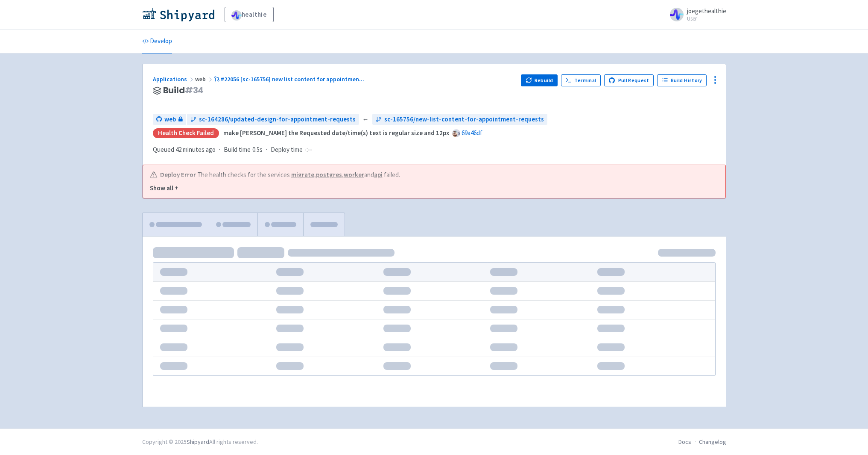 The image size is (868, 455). Describe the element at coordinates (237, 149) in the screenshot. I see `span: Build time` at that location.